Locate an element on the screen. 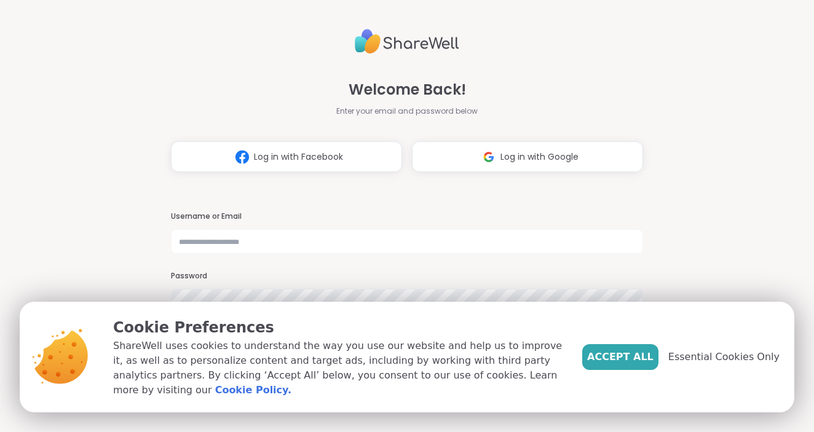 Image resolution: width=814 pixels, height=432 pixels. span: Log in with Facebook is located at coordinates (298, 157).